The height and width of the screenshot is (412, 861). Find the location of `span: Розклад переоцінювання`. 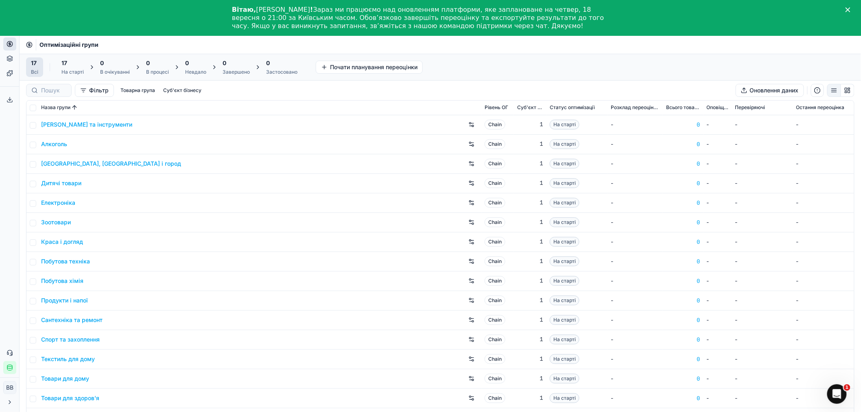

span: Розклад переоцінювання is located at coordinates (636, 107).